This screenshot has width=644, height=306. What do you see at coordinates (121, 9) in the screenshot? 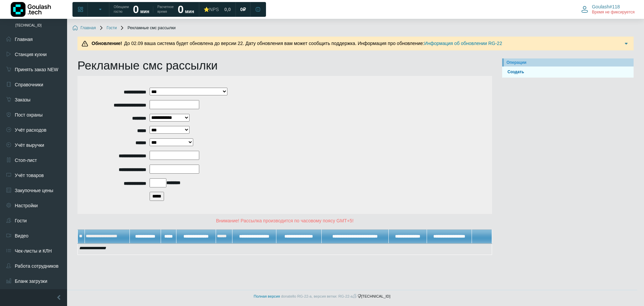
I see `span: Обещаем гостю` at bounding box center [121, 9].